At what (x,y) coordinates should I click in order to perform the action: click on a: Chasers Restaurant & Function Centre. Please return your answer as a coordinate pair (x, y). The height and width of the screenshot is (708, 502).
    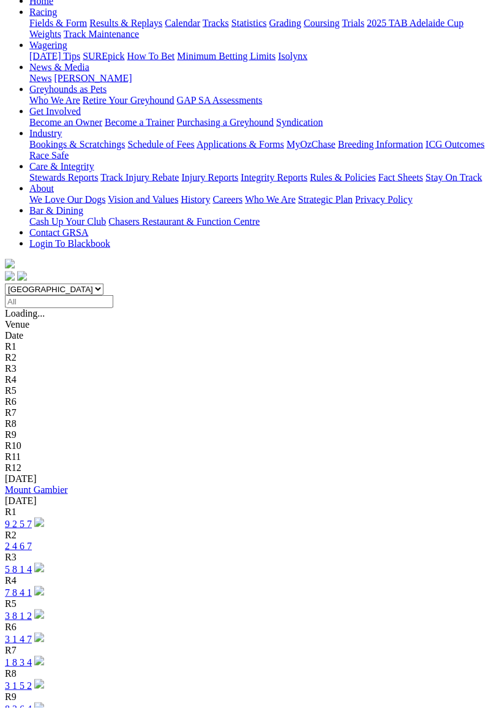
    Looking at the image, I should click on (184, 221).